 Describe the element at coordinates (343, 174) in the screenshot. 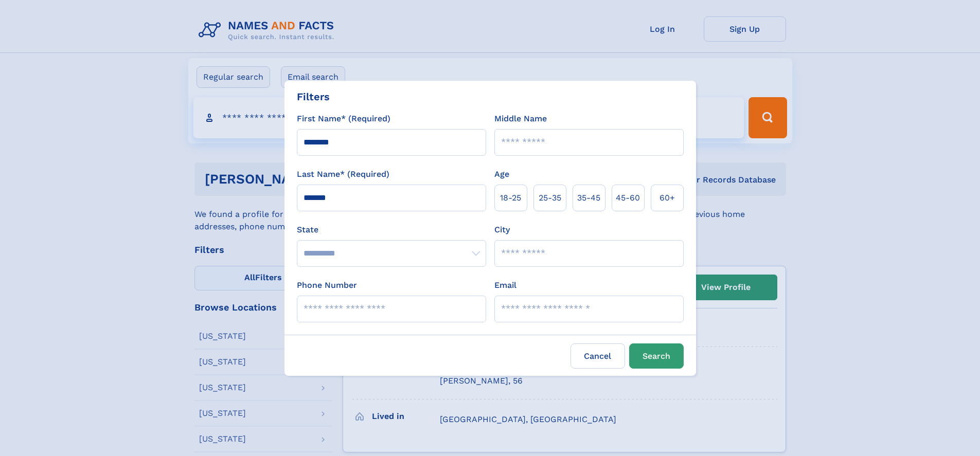

I see `label: Last Name* (Required)` at that location.